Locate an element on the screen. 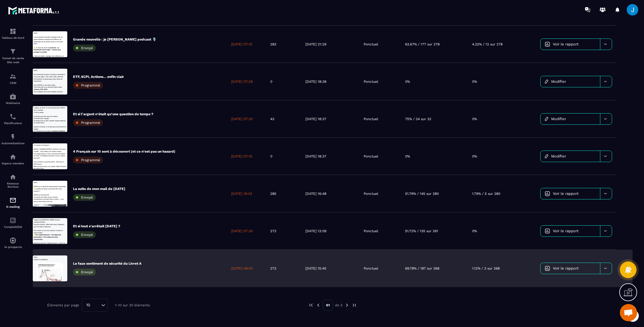  em: combien de temps tu pourrais tenir sans revenus ? is located at coordinates (50, 31).